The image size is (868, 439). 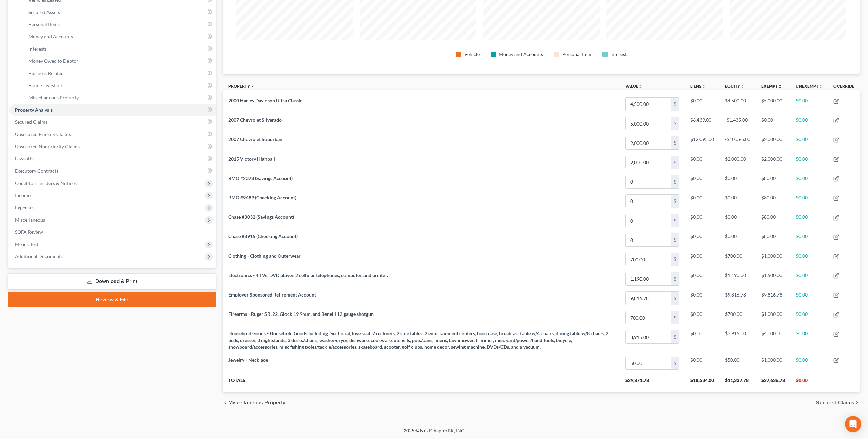 What do you see at coordinates (119, 37) in the screenshot?
I see `a: Money and Accounts` at bounding box center [119, 37].